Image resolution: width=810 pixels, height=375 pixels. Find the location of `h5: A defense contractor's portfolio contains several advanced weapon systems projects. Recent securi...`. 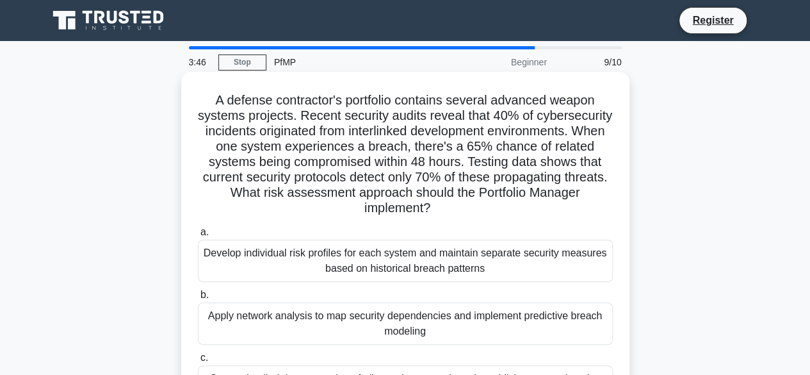

h5: A defense contractor's portfolio contains several advanced weapon systems projects. Recent securi... is located at coordinates (405, 154).